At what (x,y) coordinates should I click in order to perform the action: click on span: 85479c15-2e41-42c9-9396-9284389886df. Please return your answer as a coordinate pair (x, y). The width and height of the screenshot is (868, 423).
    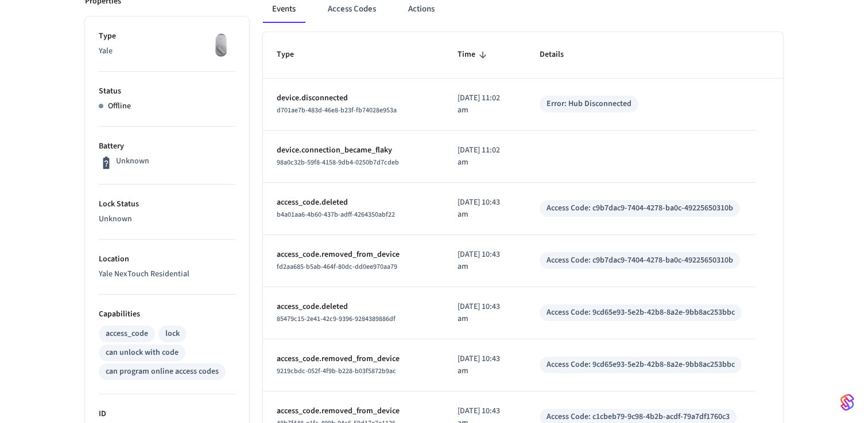
    Looking at the image, I should click on (336, 319).